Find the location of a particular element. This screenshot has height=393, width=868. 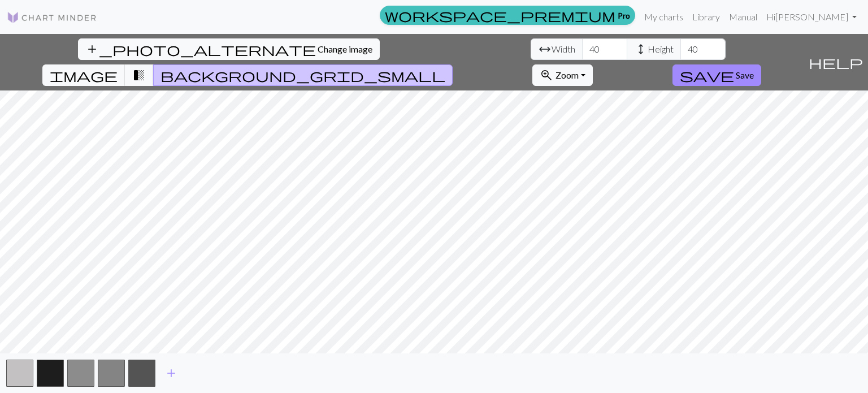

a: Pro is located at coordinates (508, 15).